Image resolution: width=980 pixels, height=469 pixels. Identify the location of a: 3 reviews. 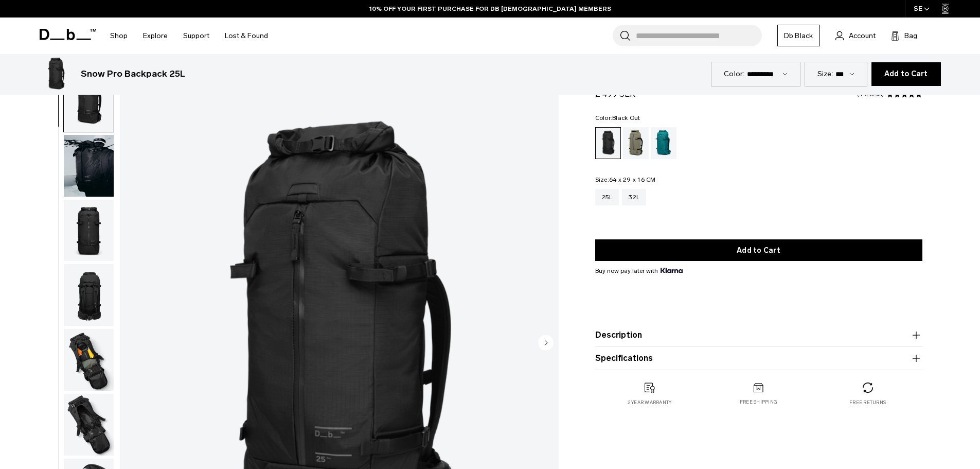
(871, 94).